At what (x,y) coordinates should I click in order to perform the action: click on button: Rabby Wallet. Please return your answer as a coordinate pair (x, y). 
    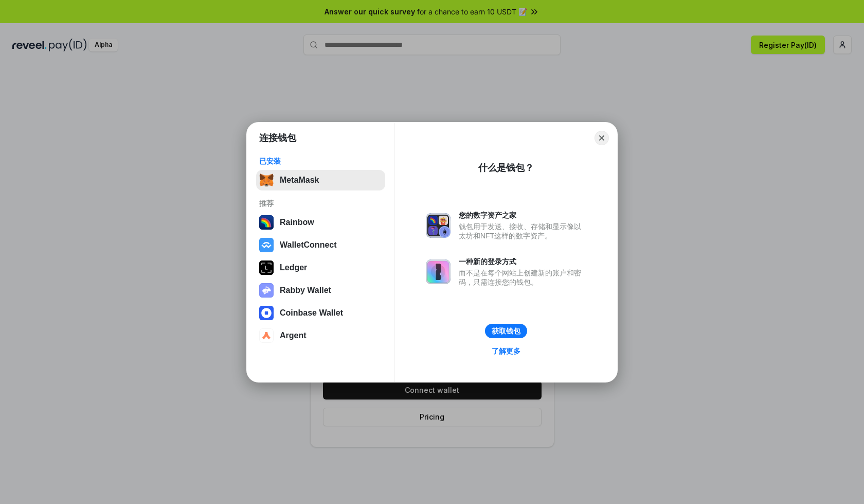
    Looking at the image, I should click on (320, 290).